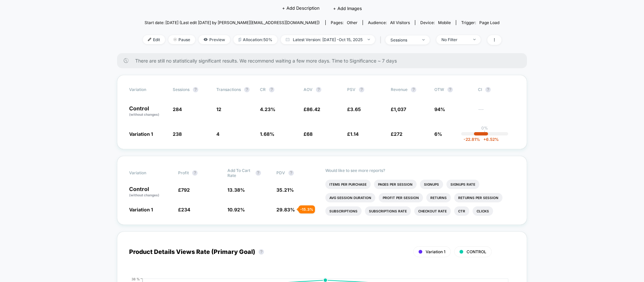 The image size is (644, 282). I want to click on span: Revenue, so click(400, 89).